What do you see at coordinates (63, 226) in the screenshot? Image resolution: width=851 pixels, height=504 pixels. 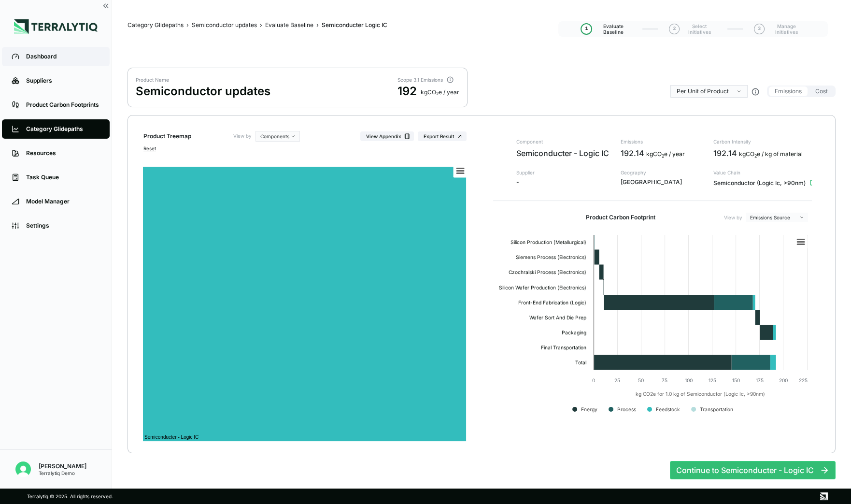 I see `div: Settings` at bounding box center [63, 226].